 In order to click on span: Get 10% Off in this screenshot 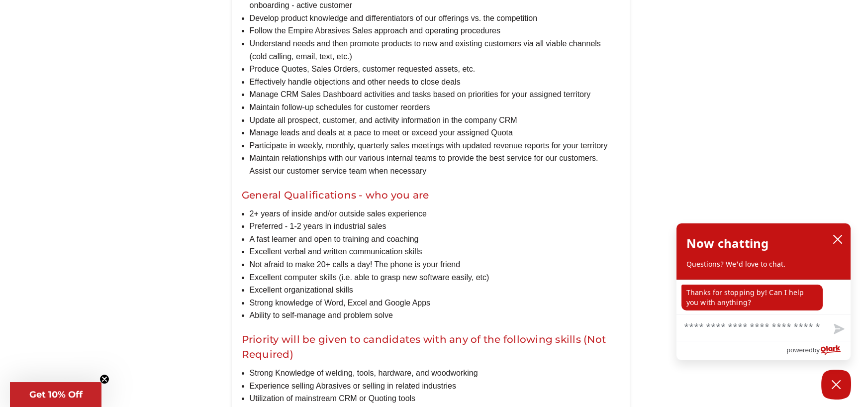, I will do `click(56, 395)`.